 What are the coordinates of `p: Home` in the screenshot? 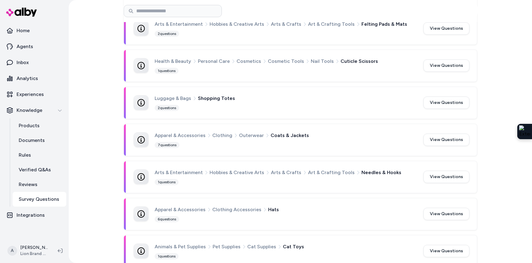 It's located at (23, 31).